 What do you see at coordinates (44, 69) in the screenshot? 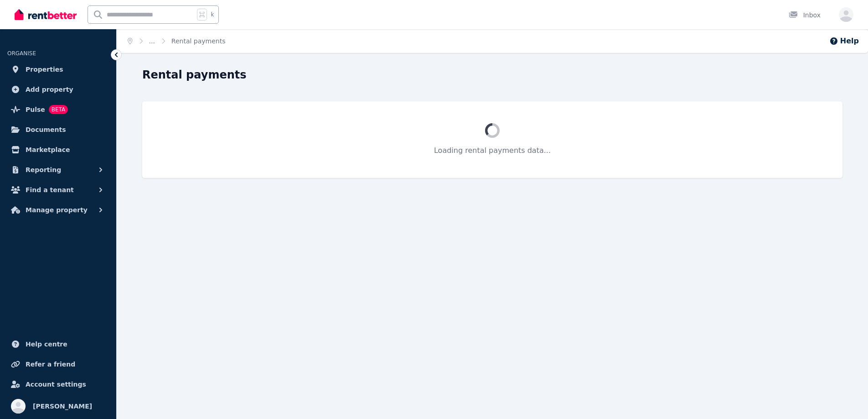
I see `span: Properties` at bounding box center [44, 69].